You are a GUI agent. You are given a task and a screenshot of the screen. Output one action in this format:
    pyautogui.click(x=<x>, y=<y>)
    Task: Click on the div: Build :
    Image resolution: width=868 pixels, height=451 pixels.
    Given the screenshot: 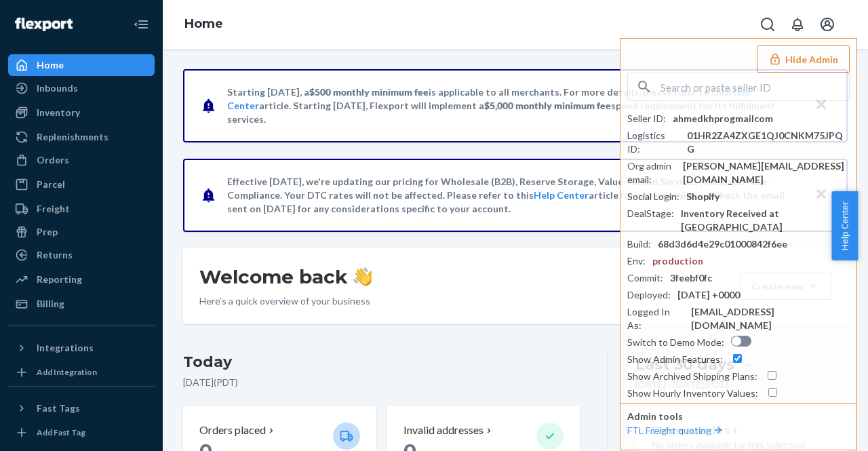 What is the action you would take?
    pyautogui.click(x=639, y=244)
    